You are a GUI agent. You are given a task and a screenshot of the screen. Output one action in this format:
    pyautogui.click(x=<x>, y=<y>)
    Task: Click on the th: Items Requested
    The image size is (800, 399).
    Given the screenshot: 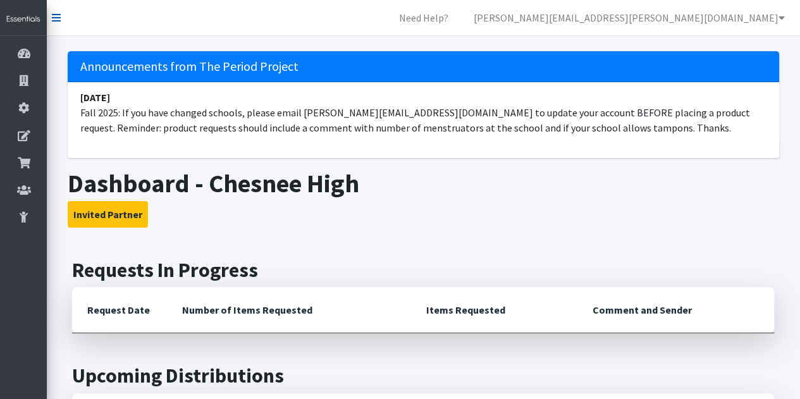 What is the action you would take?
    pyautogui.click(x=494, y=310)
    